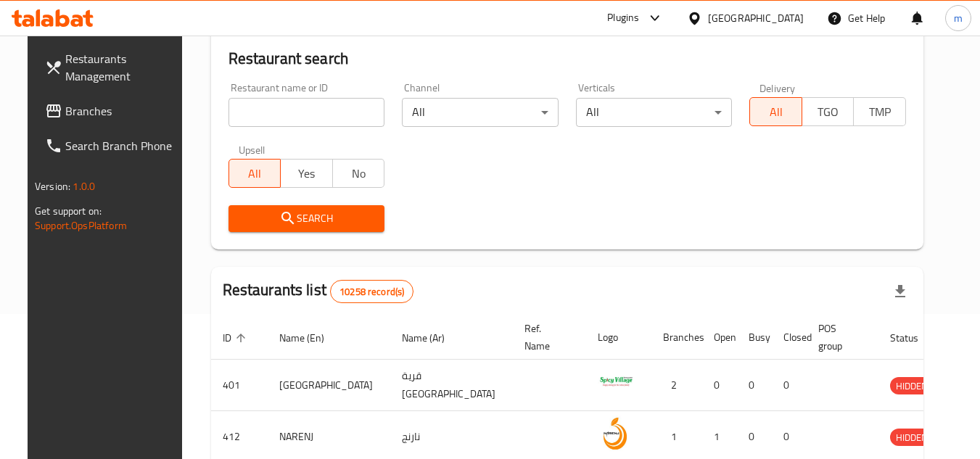  Describe the element at coordinates (828, 111) in the screenshot. I see `span: TGO` at that location.